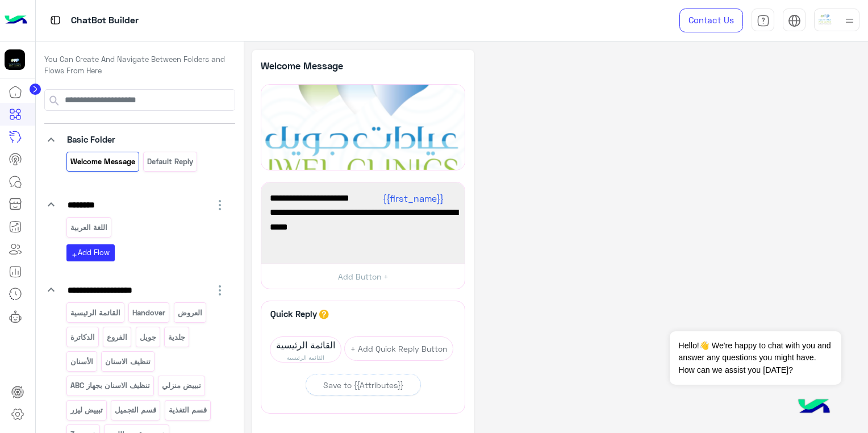 The height and width of the screenshot is (433, 868). What do you see at coordinates (190, 313) in the screenshot?
I see `p: العروض` at bounding box center [190, 313].